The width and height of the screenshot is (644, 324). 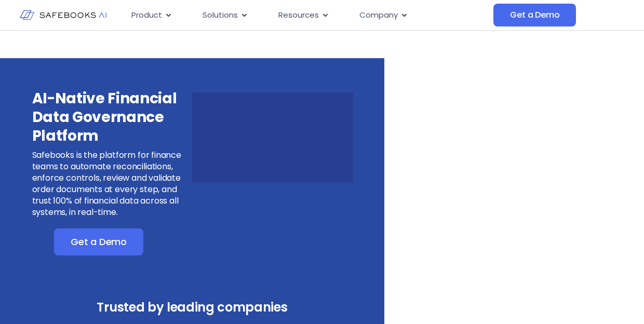 I want to click on span: Company, so click(x=378, y=15).